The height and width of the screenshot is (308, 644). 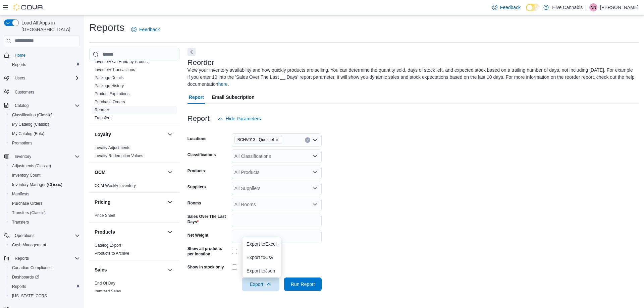 What do you see at coordinates (533, 7) in the screenshot?
I see `input: Dark Mode` at bounding box center [533, 7].